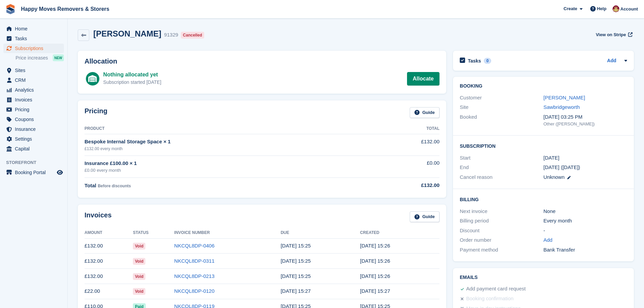 This screenshot has height=308, width=644. I want to click on h2: Billing, so click(543, 199).